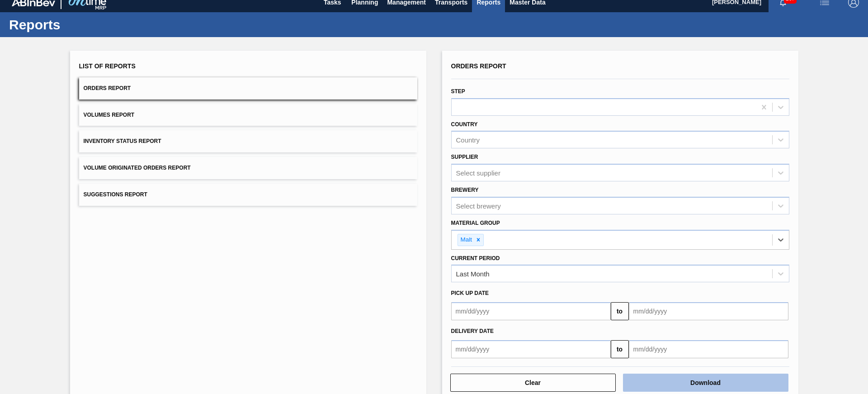  What do you see at coordinates (478, 205) in the screenshot?
I see `div: Select brewery` at bounding box center [478, 205].